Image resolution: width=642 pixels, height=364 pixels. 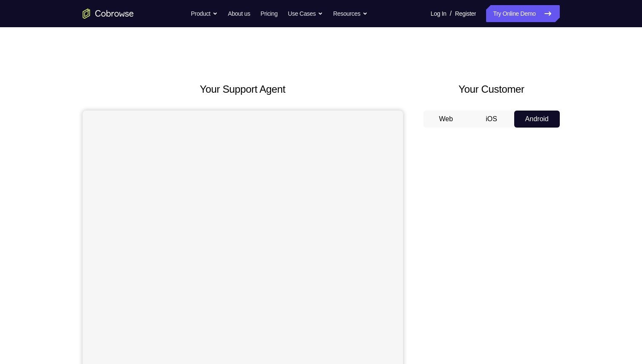 What do you see at coordinates (438, 14) in the screenshot?
I see `a: Log In` at bounding box center [438, 14].